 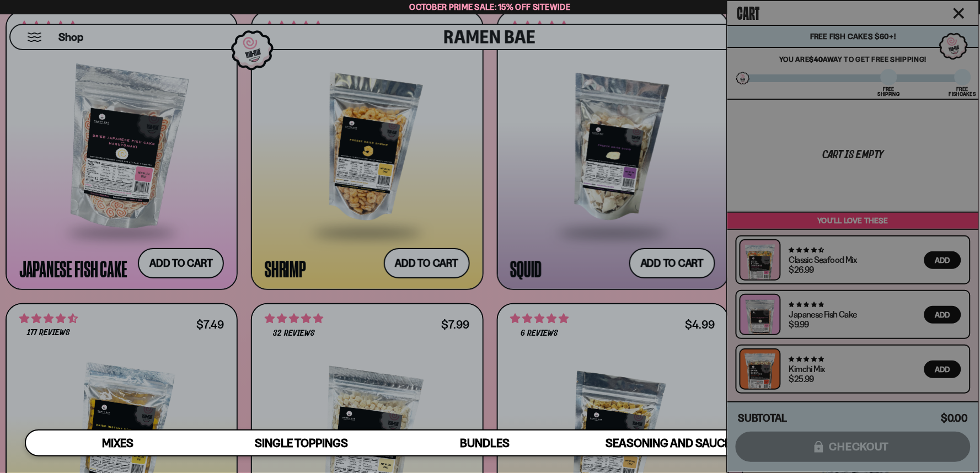 What do you see at coordinates (301, 443) in the screenshot?
I see `span: Single Toppings` at bounding box center [301, 443].